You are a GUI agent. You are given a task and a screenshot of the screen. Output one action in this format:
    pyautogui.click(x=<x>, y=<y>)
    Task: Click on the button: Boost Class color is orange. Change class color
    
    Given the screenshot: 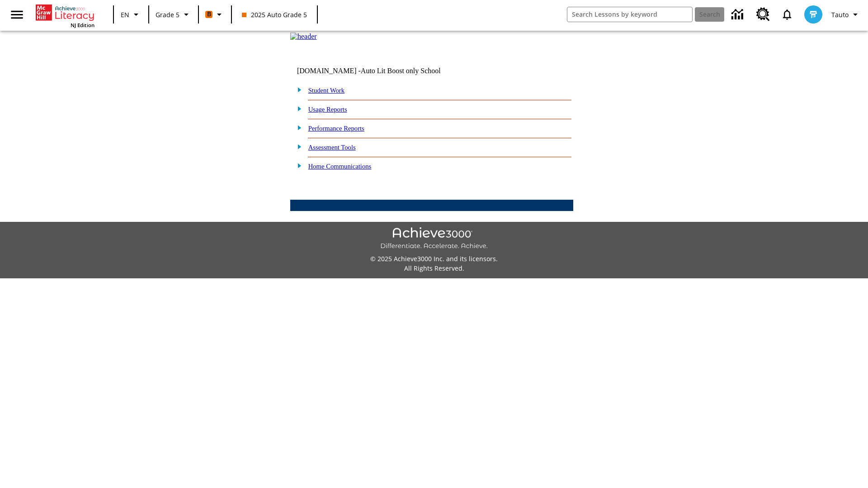 What is the action you would take?
    pyautogui.click(x=215, y=15)
    